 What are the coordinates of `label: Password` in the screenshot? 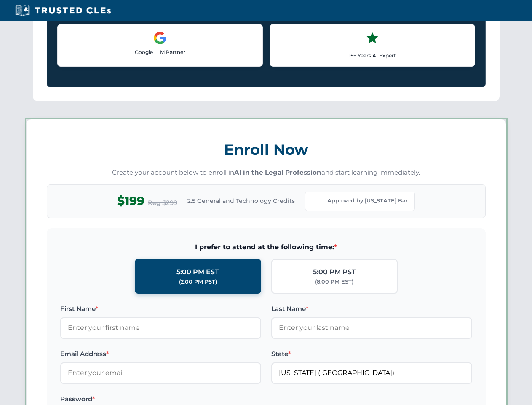 It's located at (160, 399).